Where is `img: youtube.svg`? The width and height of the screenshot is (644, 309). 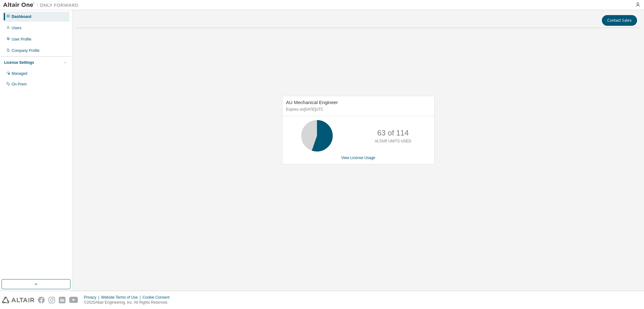 img: youtube.svg is located at coordinates (73, 300).